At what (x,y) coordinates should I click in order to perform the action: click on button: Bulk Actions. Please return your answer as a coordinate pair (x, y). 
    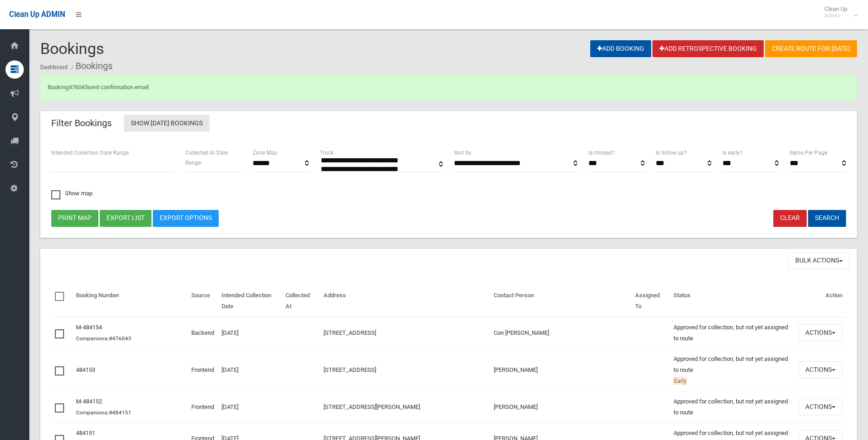
    Looking at the image, I should click on (818, 261).